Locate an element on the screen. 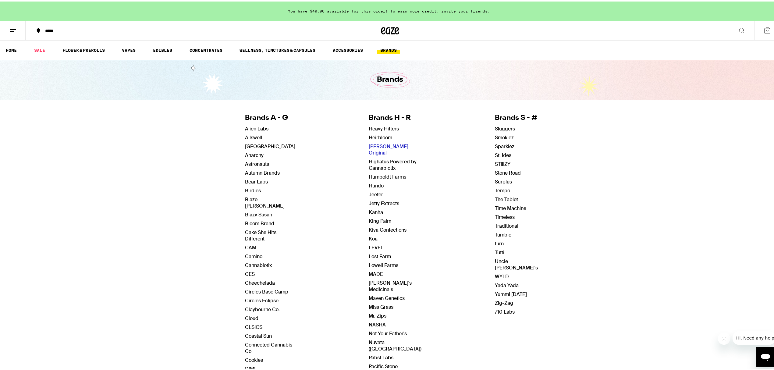  a: WYLD is located at coordinates (502, 275).